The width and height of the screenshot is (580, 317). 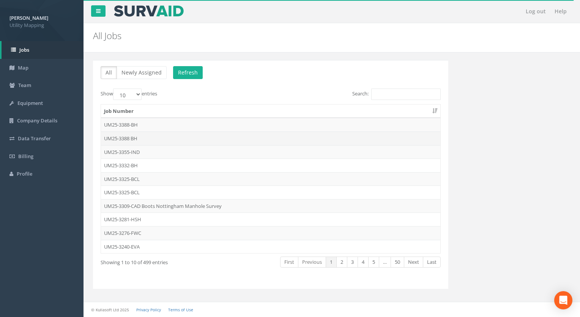 What do you see at coordinates (110, 309) in the screenshot?
I see `small: © Kullasoft Ltd 2025` at bounding box center [110, 309].